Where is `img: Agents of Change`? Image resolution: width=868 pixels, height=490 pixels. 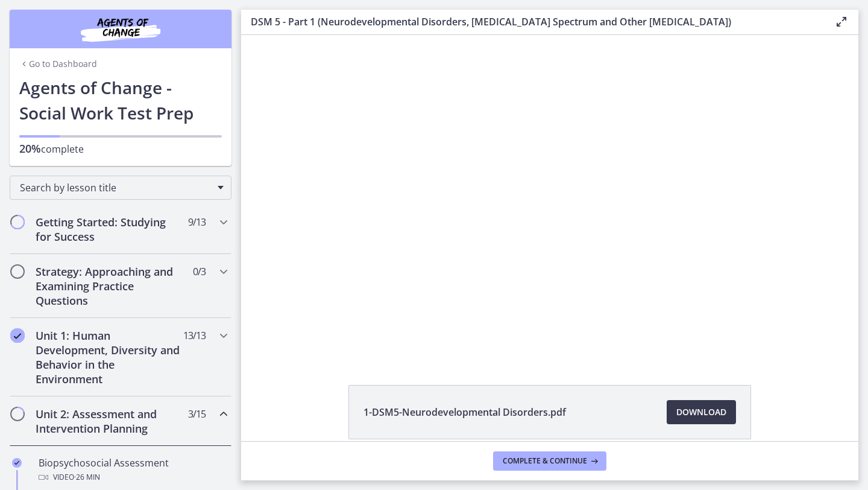
img: Agents of Change is located at coordinates (121, 29).